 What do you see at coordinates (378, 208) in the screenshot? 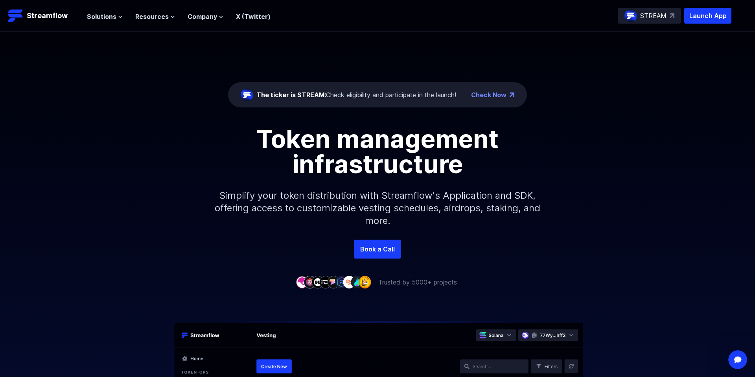
I see `p: Simplify your token distribution with Streamflow's Application and SDK, offering access to custom...` at bounding box center [378, 208].